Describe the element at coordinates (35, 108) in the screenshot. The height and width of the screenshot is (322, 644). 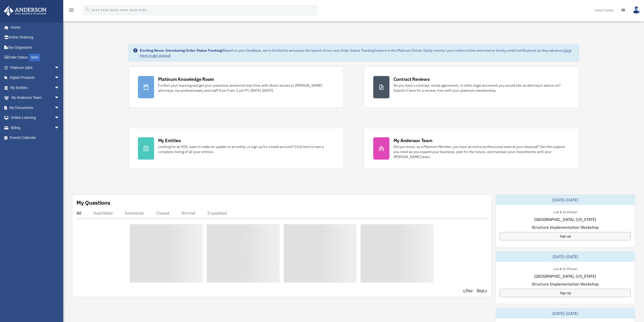
I see `a: My Documentsarrow_drop_down` at that location.